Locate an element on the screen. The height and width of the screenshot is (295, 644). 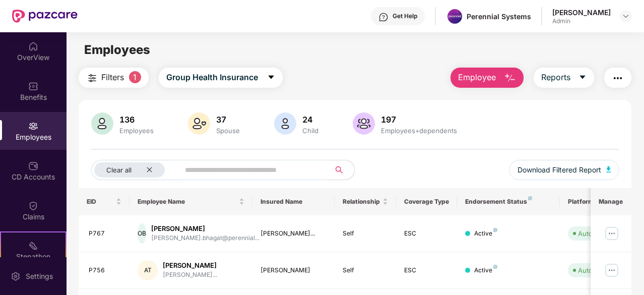
span: Employees is located at coordinates (117, 49).